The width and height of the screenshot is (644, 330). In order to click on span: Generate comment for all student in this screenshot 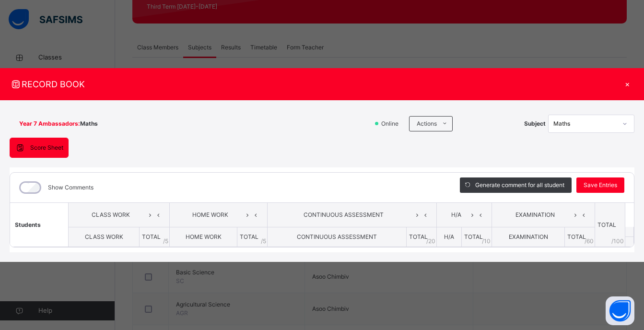, I will do `click(520, 185)`.